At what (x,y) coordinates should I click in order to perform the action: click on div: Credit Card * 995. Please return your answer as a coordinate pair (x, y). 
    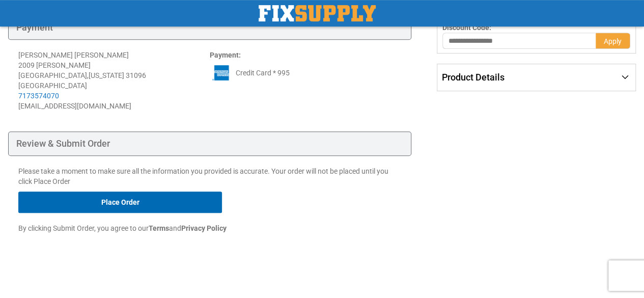
    Looking at the image, I should click on (306, 73).